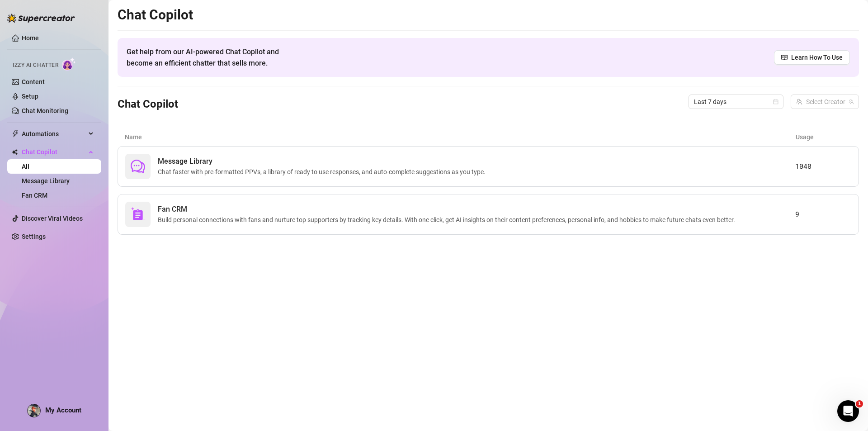  Describe the element at coordinates (860, 404) in the screenshot. I see `span: 1` at that location.